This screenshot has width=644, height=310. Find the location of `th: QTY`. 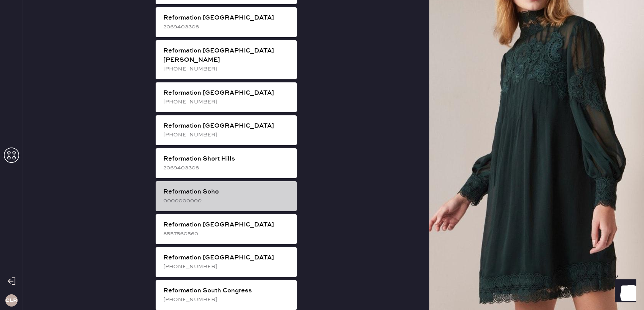

th: QTY is located at coordinates (601, 135).